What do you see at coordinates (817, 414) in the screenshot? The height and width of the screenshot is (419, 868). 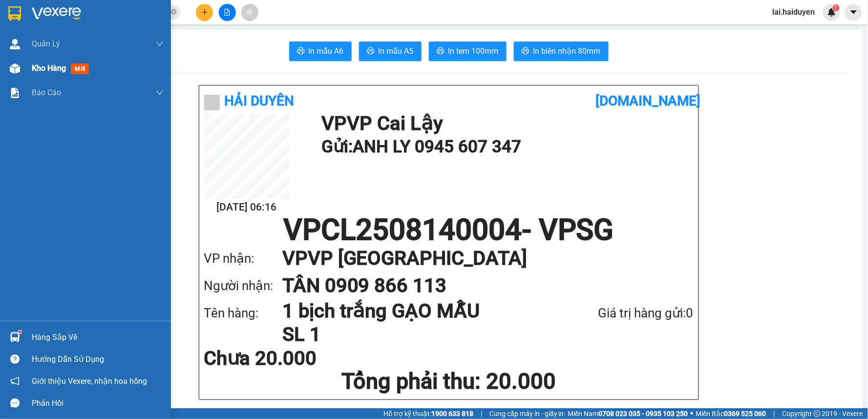 I see `span: copyright` at bounding box center [817, 414].